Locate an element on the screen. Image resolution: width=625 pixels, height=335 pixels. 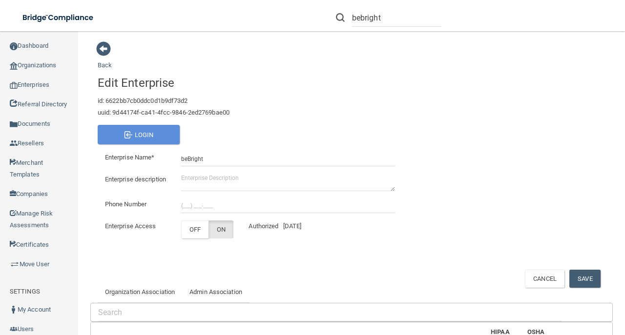
img: icon-users.e205127d.png is located at coordinates (14, 329).